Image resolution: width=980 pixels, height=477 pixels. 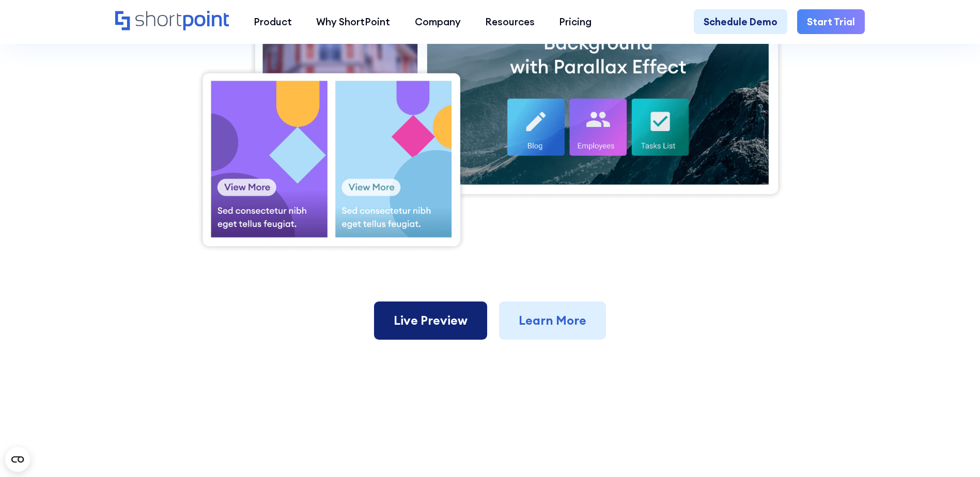 What do you see at coordinates (954, 452) in the screenshot?
I see `div: Chat Widget` at bounding box center [954, 452].